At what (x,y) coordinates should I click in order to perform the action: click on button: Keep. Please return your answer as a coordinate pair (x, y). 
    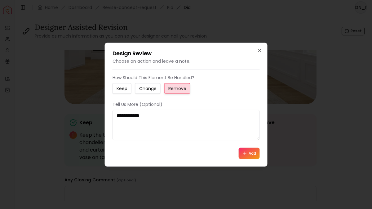
    Looking at the image, I should click on (122, 88).